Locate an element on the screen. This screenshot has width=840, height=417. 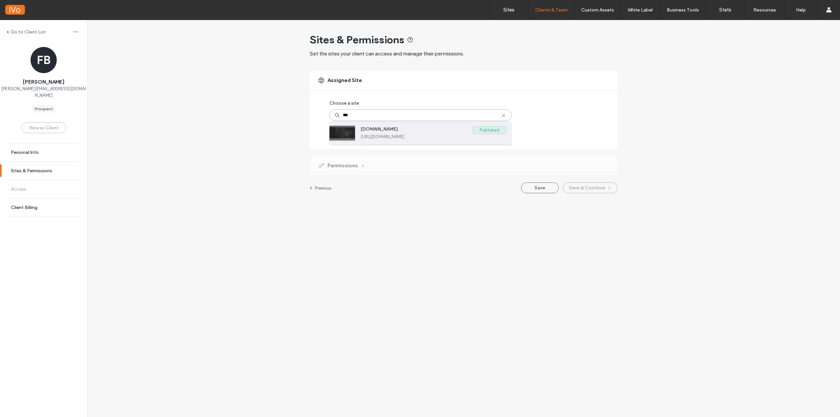
label: Business Tools is located at coordinates (683, 10).